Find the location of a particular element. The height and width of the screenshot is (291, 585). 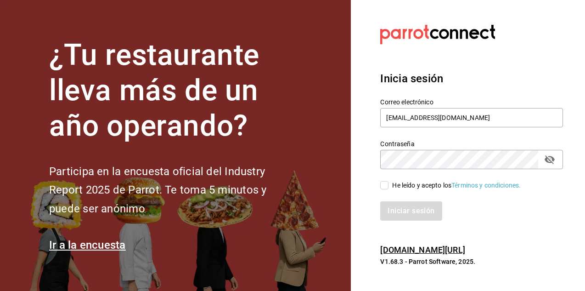

p: V1.68.3 - Parrot Software, 2025. is located at coordinates (471, 261).